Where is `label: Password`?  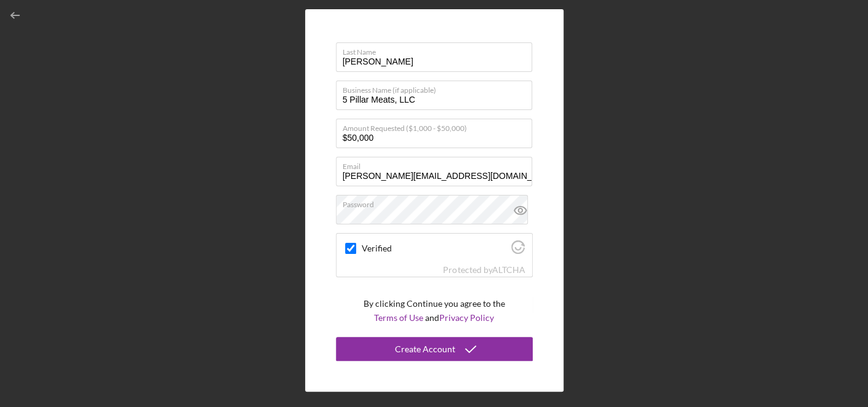
label: Password is located at coordinates (438, 202).